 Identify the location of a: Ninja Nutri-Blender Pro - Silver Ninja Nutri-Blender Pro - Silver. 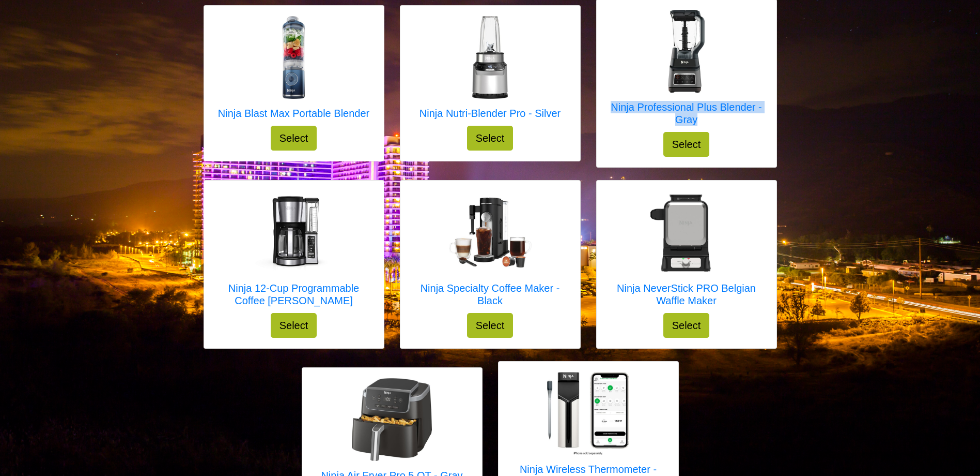
(490, 71).